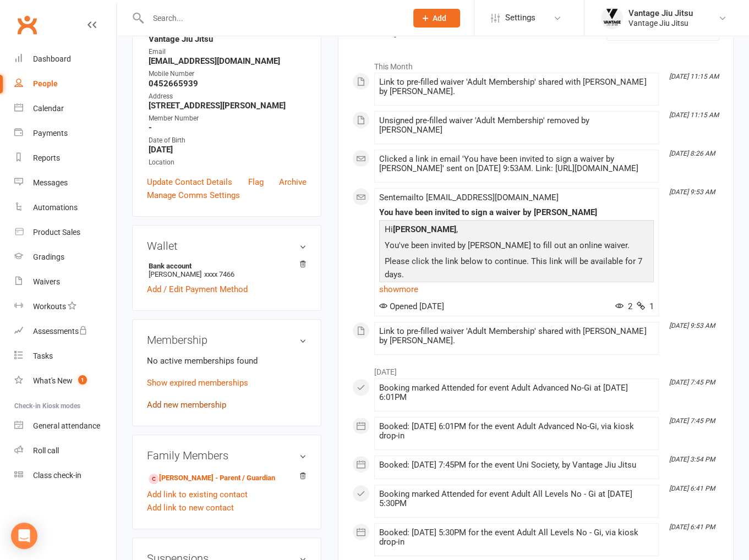 The image size is (749, 560). I want to click on a: Waivers, so click(65, 281).